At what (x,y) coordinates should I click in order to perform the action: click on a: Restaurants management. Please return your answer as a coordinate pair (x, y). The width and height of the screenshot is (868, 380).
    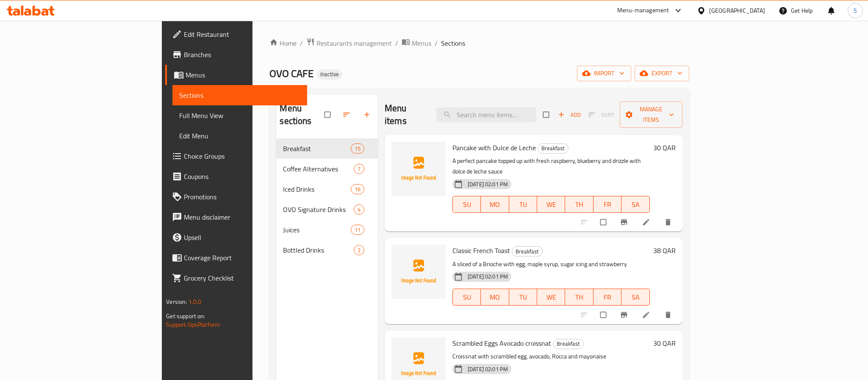
    Looking at the image, I should click on (349, 43).